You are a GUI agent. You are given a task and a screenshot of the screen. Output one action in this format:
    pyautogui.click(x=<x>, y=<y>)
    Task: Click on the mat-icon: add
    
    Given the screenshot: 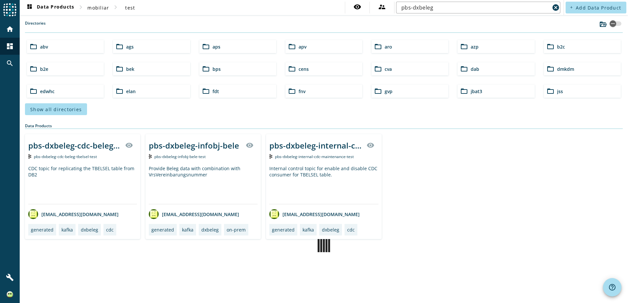 What is the action you would take?
    pyautogui.click(x=571, y=7)
    